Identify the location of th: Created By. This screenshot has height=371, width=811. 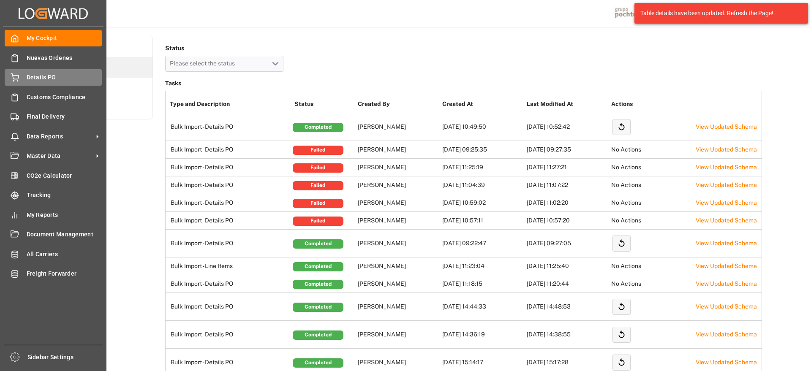
(398, 104).